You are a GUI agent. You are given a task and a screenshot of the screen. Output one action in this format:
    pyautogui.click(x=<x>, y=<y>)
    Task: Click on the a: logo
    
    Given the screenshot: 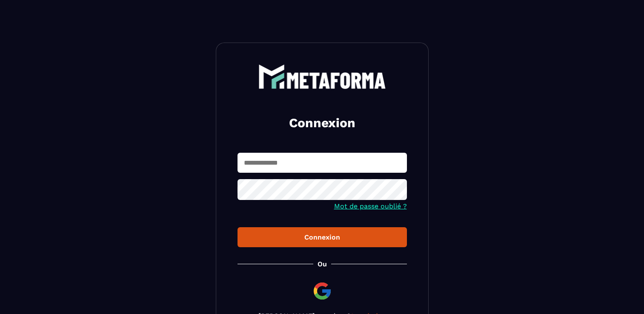 What is the action you would take?
    pyautogui.click(x=322, y=76)
    